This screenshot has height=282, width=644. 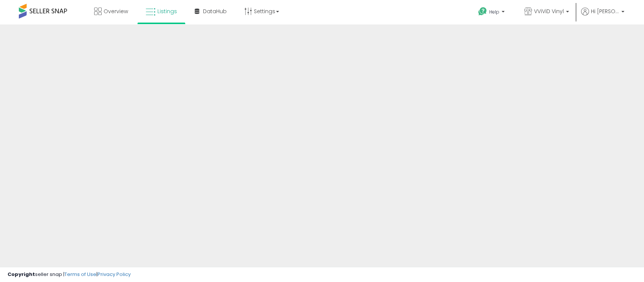 I want to click on span: Help, so click(x=494, y=12).